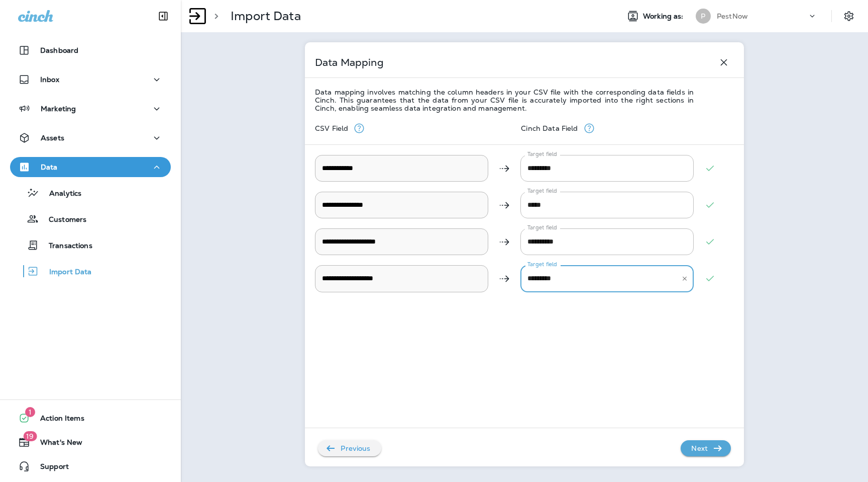 Image resolution: width=868 pixels, height=482 pixels. I want to click on span: What's New, so click(56, 444).